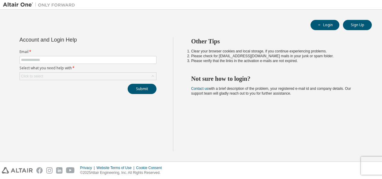 The height and width of the screenshot is (179, 382). Describe the element at coordinates (277, 41) in the screenshot. I see `h2: Other Tips` at that location.